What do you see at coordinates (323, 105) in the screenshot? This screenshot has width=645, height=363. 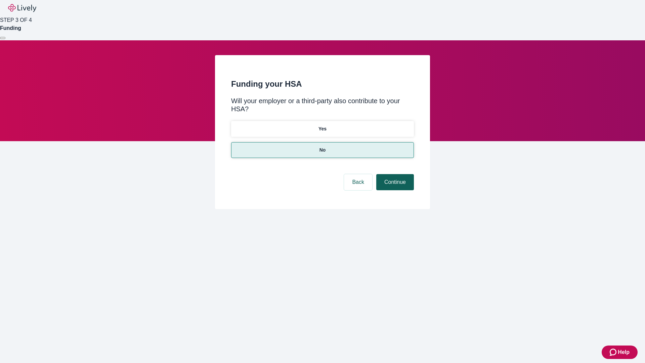 I see `div: Will your employer or a third-party also contribute to your HSA?` at bounding box center [323, 105].